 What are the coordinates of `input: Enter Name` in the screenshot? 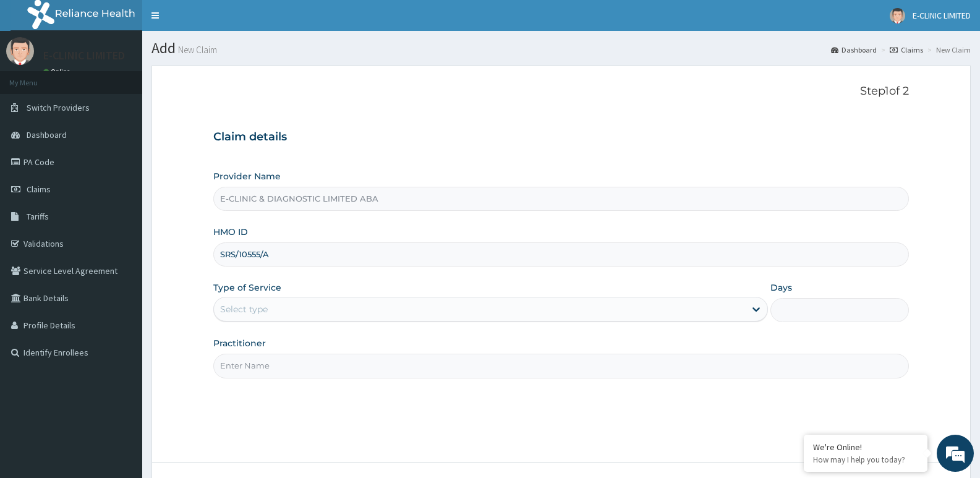 It's located at (560, 365).